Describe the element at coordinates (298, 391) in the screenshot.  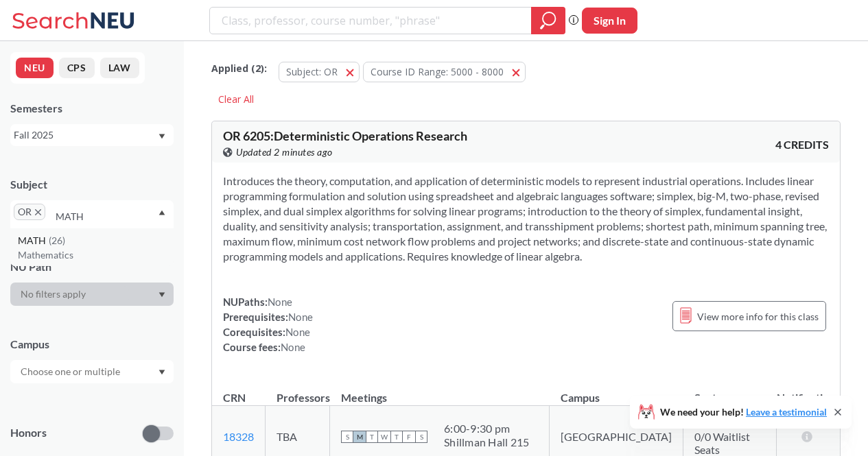
I see `th: Professors` at that location.